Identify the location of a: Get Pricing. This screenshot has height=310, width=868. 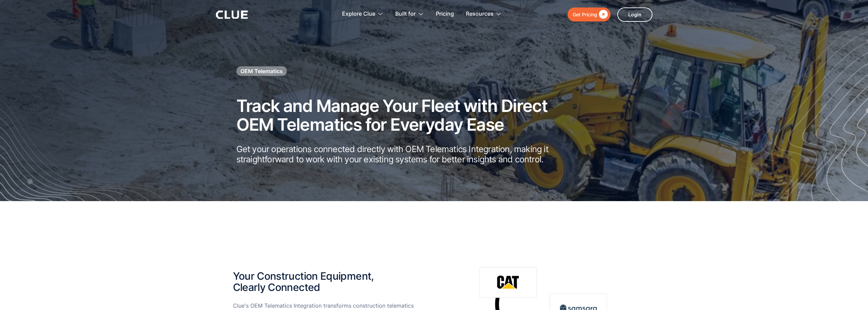
(589, 14).